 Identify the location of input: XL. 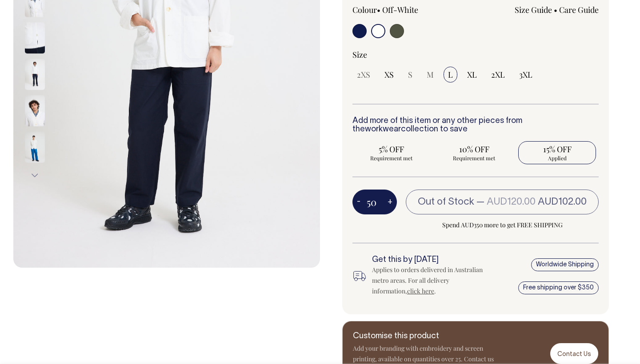
(472, 75).